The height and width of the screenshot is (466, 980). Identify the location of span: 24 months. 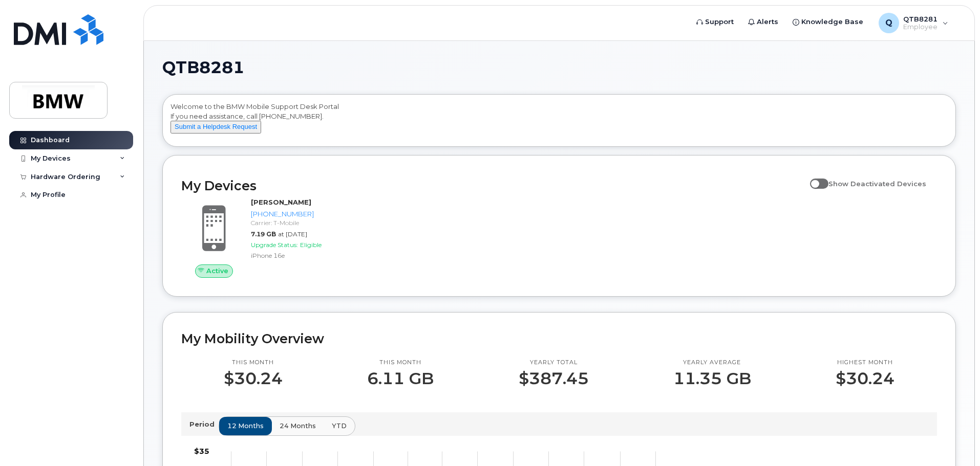
(297, 425).